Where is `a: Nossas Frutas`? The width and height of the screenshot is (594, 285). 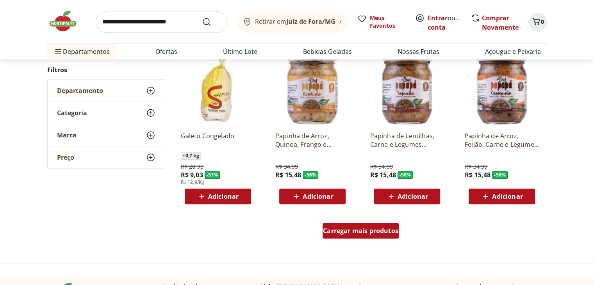
a: Nossas Frutas is located at coordinates (418, 52).